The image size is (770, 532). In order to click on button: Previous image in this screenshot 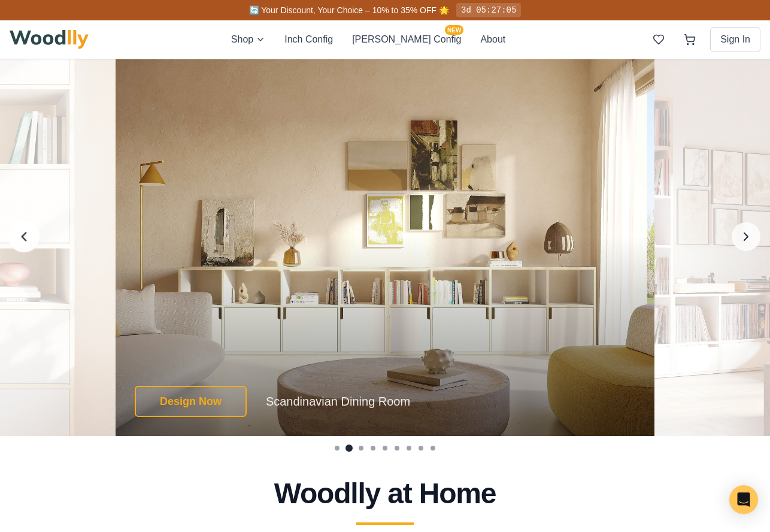, I will do `click(24, 236)`.